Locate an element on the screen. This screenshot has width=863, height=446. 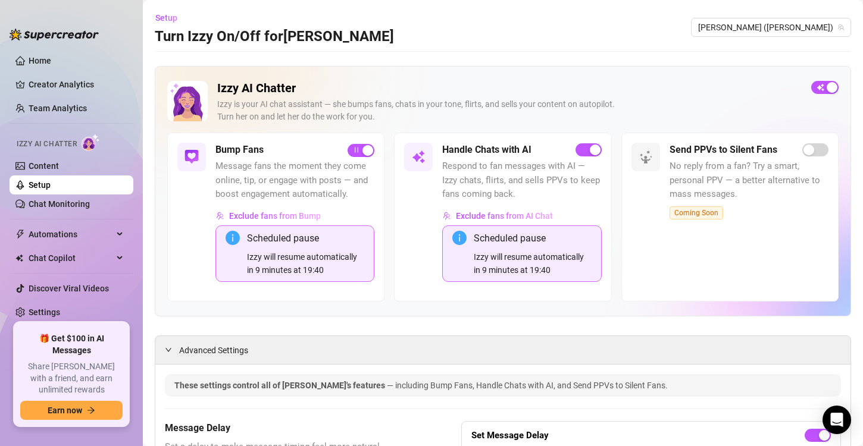
span: Johnnyrichs (johnnyrichsxx) is located at coordinates (771, 27).